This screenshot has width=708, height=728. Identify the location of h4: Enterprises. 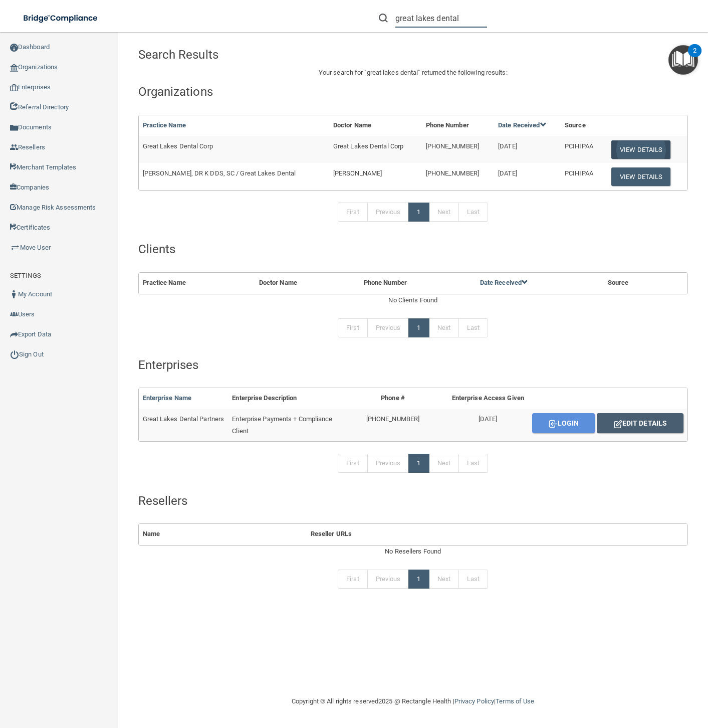
(413, 365).